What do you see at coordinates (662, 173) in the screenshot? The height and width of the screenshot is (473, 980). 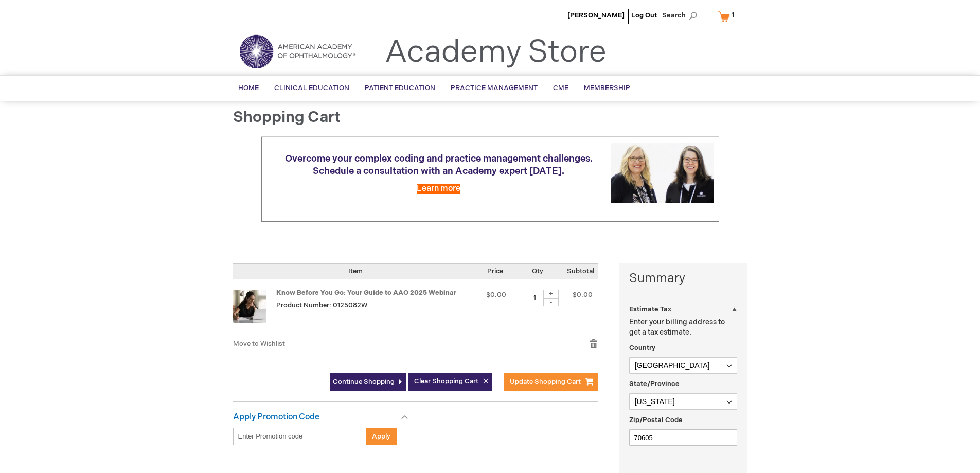 I see `img: Schedule a consultation with an Academy expert today` at bounding box center [662, 173].